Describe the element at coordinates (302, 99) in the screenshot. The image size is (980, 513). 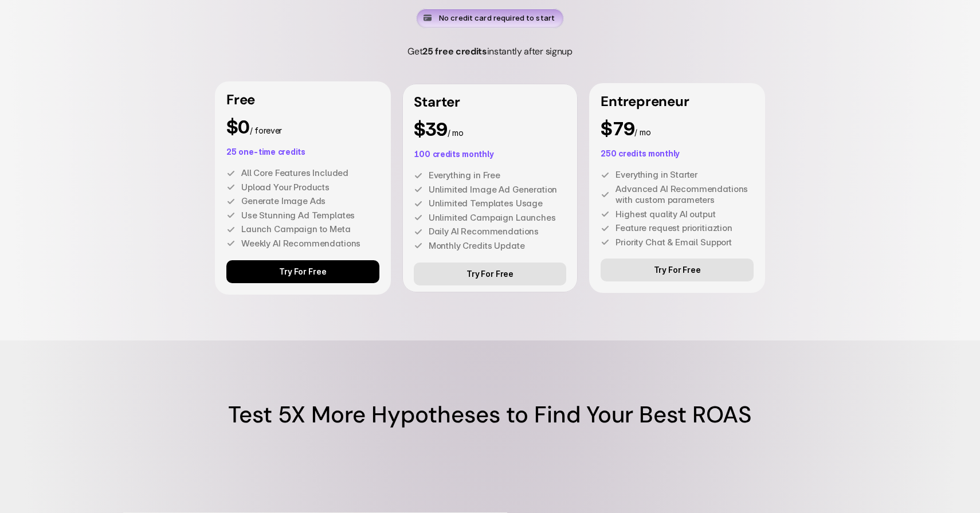
I see `p: Free` at that location.